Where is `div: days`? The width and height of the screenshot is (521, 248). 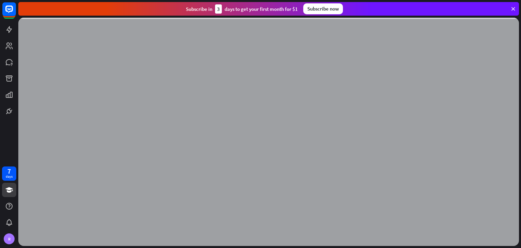
div: days is located at coordinates (9, 176).